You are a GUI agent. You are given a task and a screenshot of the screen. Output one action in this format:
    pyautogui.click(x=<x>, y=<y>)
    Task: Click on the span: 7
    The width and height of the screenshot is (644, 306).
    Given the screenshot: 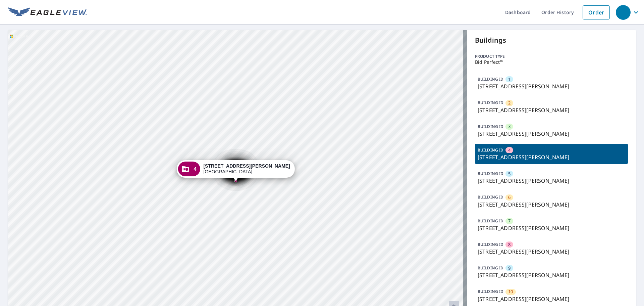 What is the action you would take?
    pyautogui.click(x=510, y=221)
    